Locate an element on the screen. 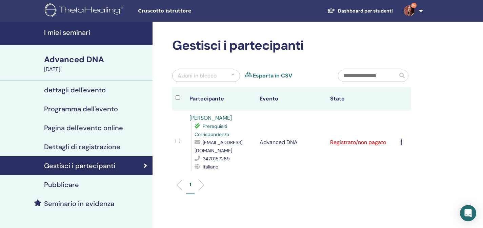 The image size is (483, 228). h4: Gestisci i partecipanti is located at coordinates (80, 166).